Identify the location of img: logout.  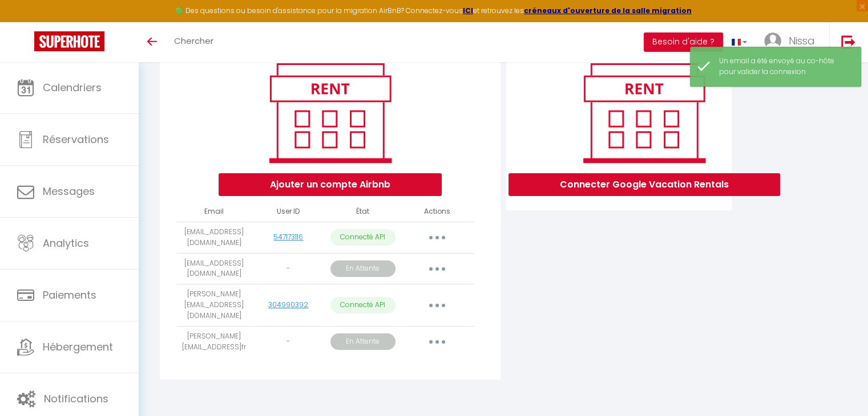
(848, 42).